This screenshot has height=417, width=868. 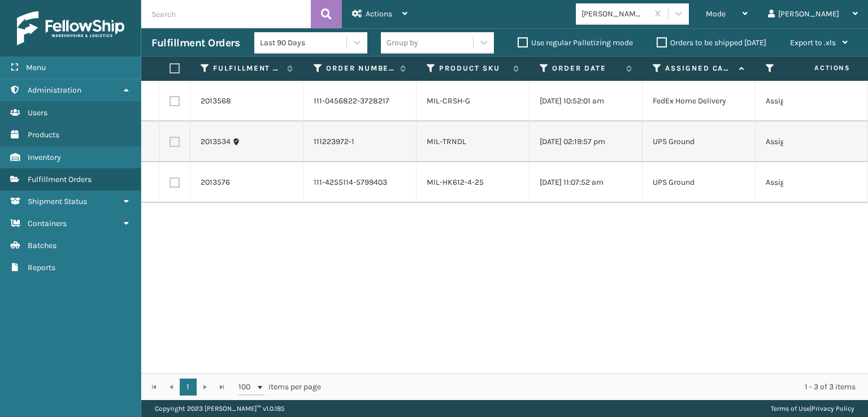 What do you see at coordinates (303, 42) in the screenshot?
I see `div: Last 90 Days` at bounding box center [303, 42].